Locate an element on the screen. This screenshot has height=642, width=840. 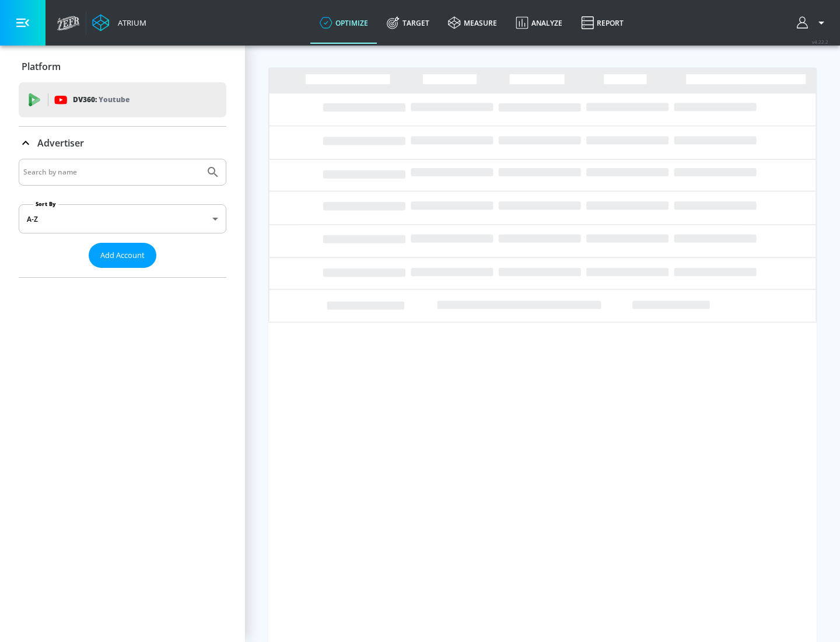
p: DV360: is located at coordinates (101, 100).